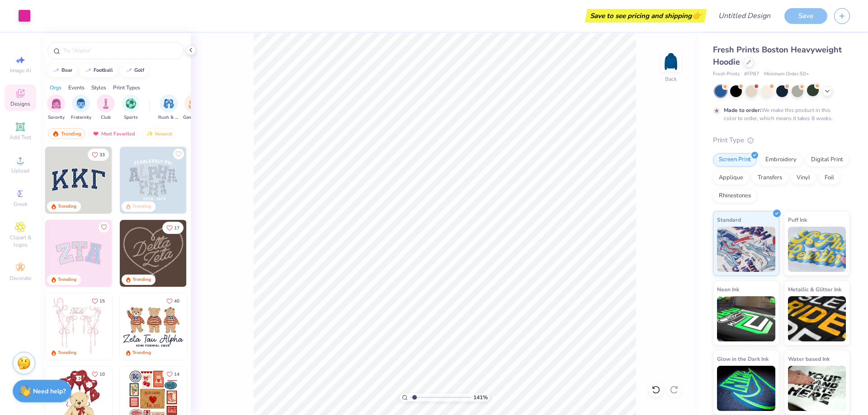 Image resolution: width=868 pixels, height=415 pixels. I want to click on img: a3f22b06-4ee5-423c-930f-667ff9442f68, so click(220, 180).